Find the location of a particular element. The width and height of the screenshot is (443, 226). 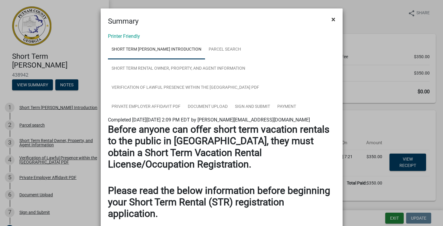

a: Payment is located at coordinates (287, 107).